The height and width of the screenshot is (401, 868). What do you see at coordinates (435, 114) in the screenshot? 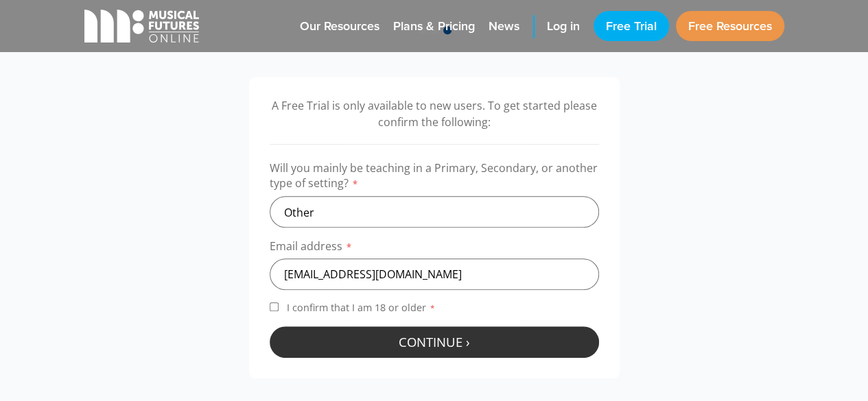
I see `p: A Free Trial is only available to new users. To get started please confirm the following:` at bounding box center [435, 114].